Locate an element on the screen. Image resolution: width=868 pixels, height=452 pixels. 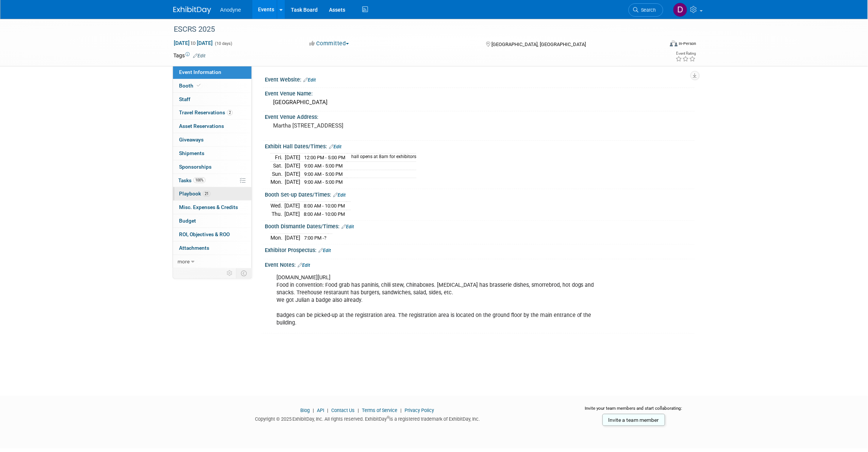
a: Search is located at coordinates (645, 10).